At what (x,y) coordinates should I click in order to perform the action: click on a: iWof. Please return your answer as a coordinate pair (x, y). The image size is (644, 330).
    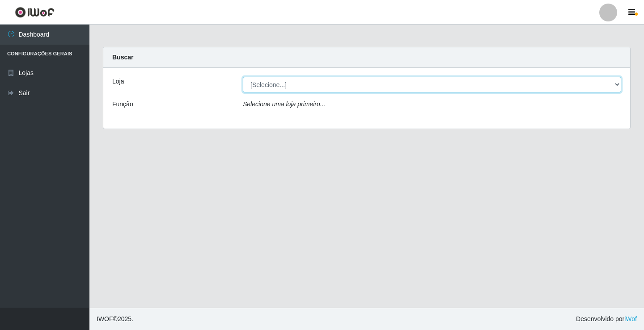
    Looking at the image, I should click on (631, 319).